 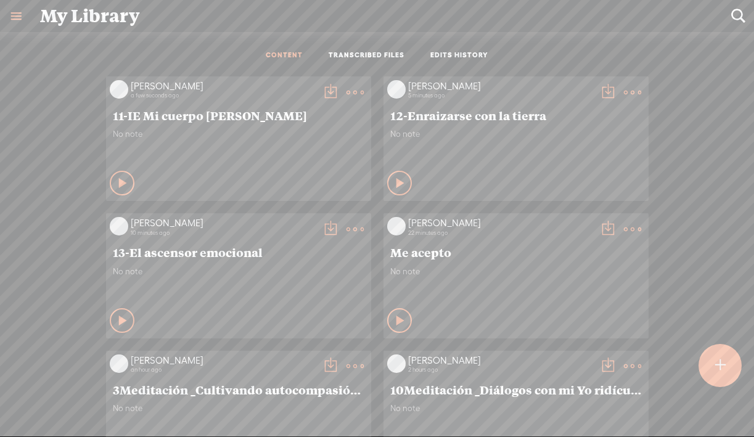 What do you see at coordinates (516, 115) in the screenshot?
I see `span: 12-Enraizarse con la tierra` at bounding box center [516, 115].